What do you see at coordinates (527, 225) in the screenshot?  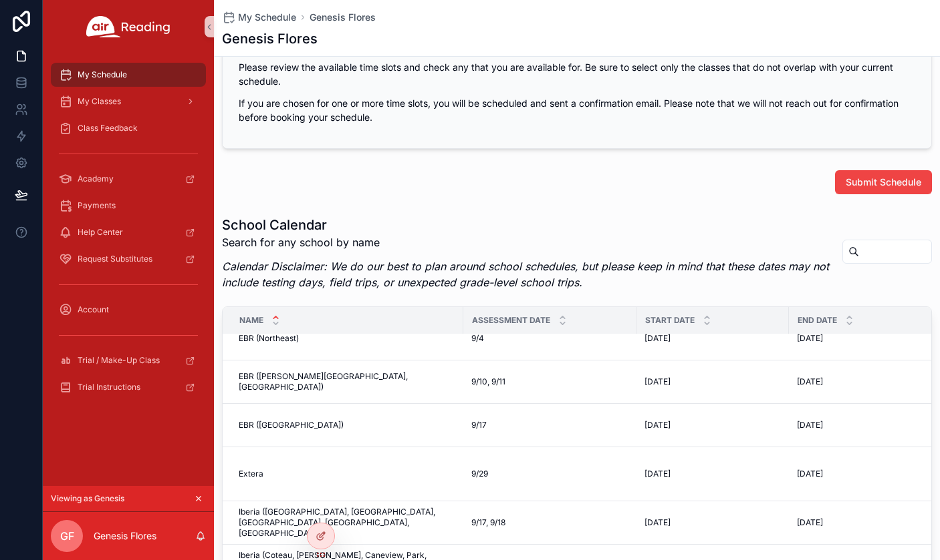 I see `h1: School Calendar` at bounding box center [527, 225].